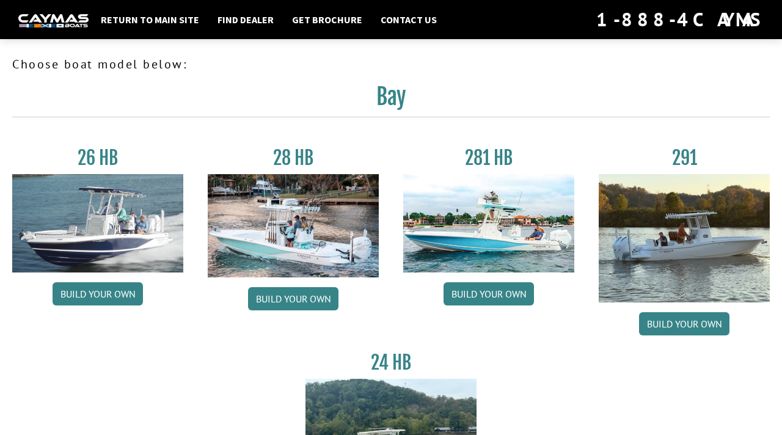  I want to click on h2: Bay, so click(391, 100).